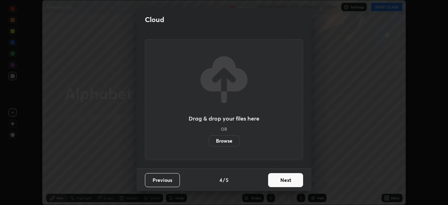 Image resolution: width=448 pixels, height=205 pixels. I want to click on h4: 5, so click(227, 180).